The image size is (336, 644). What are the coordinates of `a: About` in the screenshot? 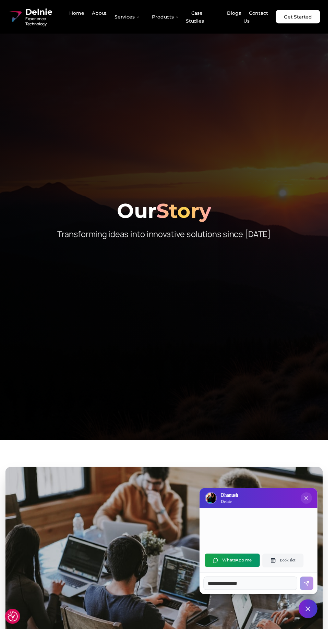 It's located at (99, 18).